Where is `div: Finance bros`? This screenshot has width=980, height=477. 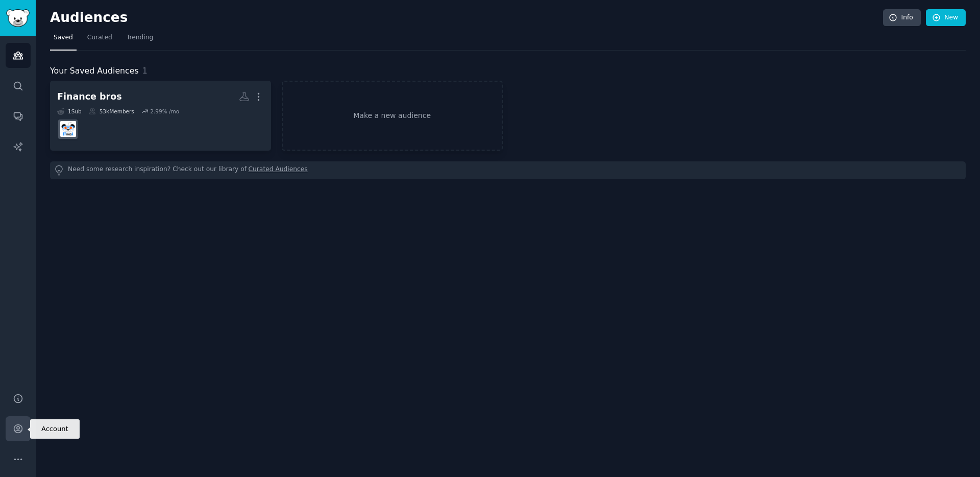
div: Finance bros is located at coordinates (90, 96).